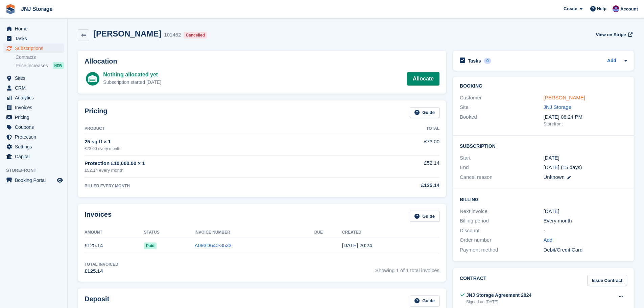  I want to click on th: Status, so click(169, 232).